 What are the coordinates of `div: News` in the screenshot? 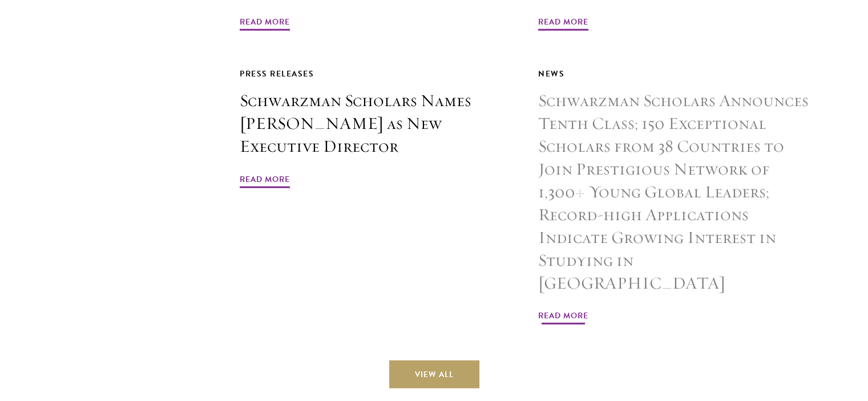 It's located at (674, 74).